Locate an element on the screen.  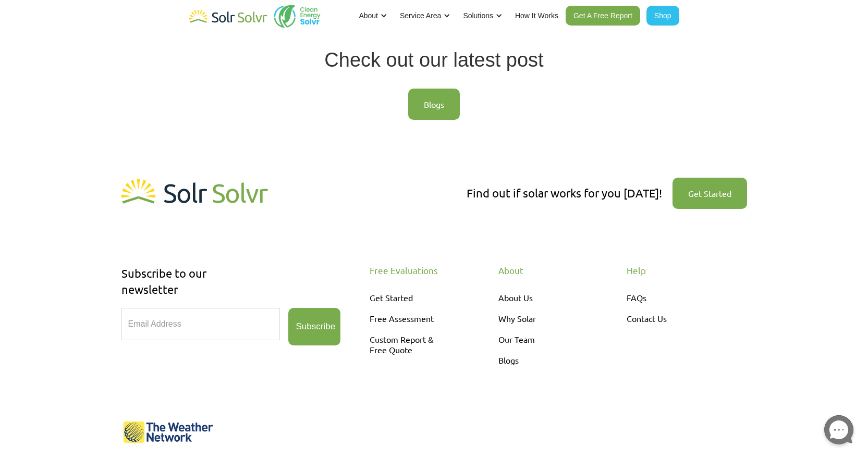
div: Free Evaluations is located at coordinates (420, 271).